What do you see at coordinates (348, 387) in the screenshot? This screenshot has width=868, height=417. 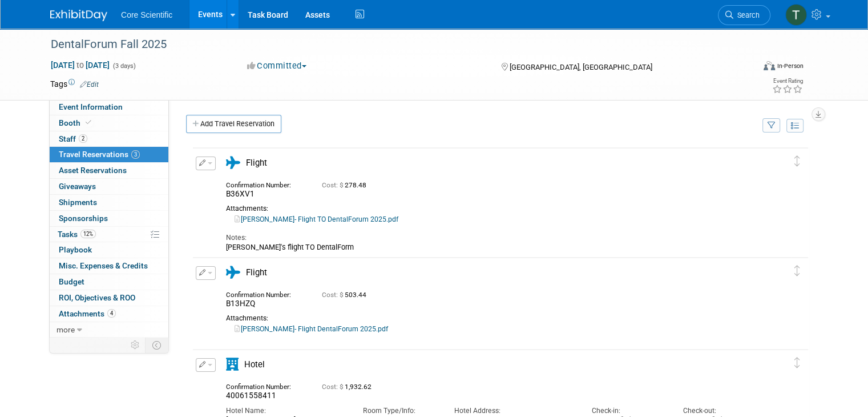 I see `span: 1,932.62` at bounding box center [348, 387].